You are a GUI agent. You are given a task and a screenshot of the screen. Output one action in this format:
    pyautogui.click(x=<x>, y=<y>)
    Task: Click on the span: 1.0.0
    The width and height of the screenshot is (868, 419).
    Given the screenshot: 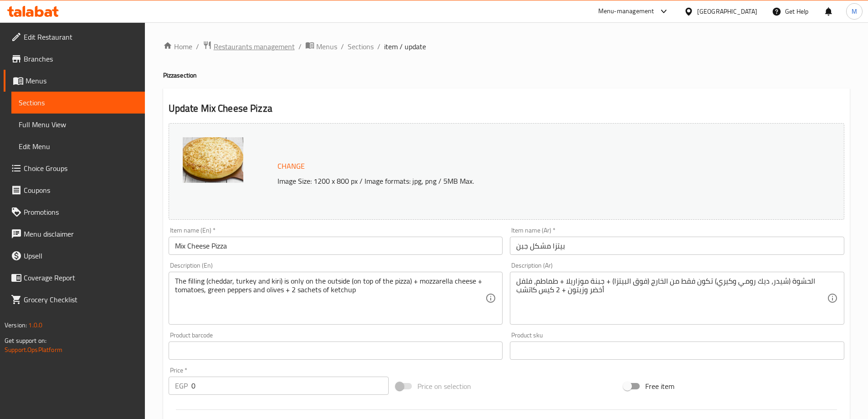 What is the action you would take?
    pyautogui.click(x=35, y=325)
    